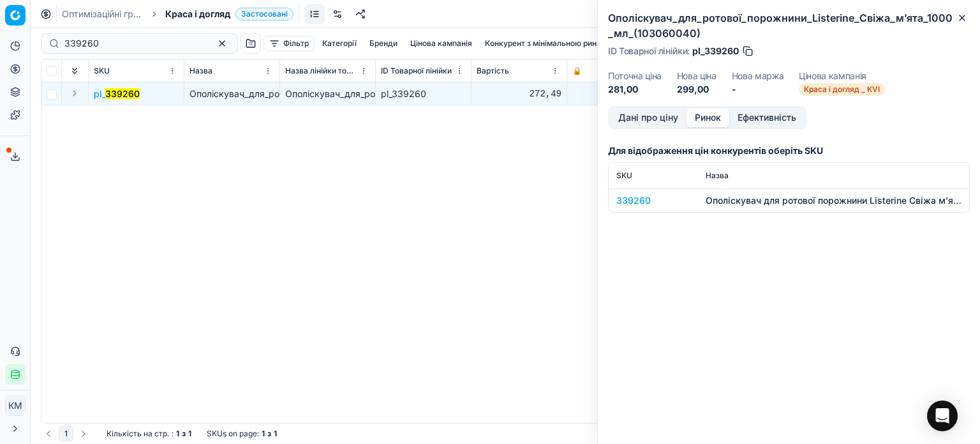 The height and width of the screenshot is (444, 980). Describe the element at coordinates (16, 405) in the screenshot. I see `button: КM` at that location.